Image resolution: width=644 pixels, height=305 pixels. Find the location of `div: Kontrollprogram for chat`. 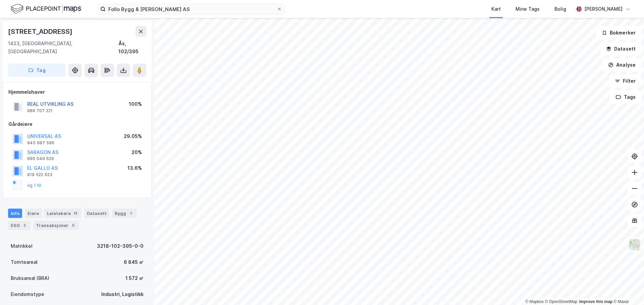

div: Kontrollprogram for chat is located at coordinates (627, 289).